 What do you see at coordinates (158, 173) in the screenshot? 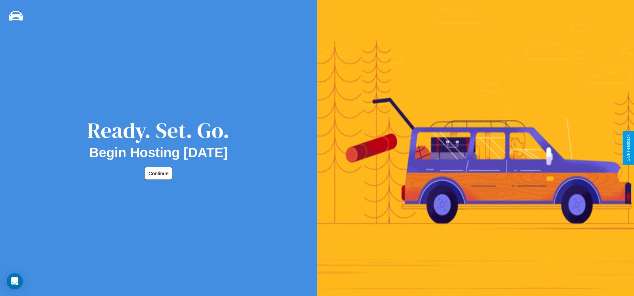
I see `button: Continue` at bounding box center [158, 173].